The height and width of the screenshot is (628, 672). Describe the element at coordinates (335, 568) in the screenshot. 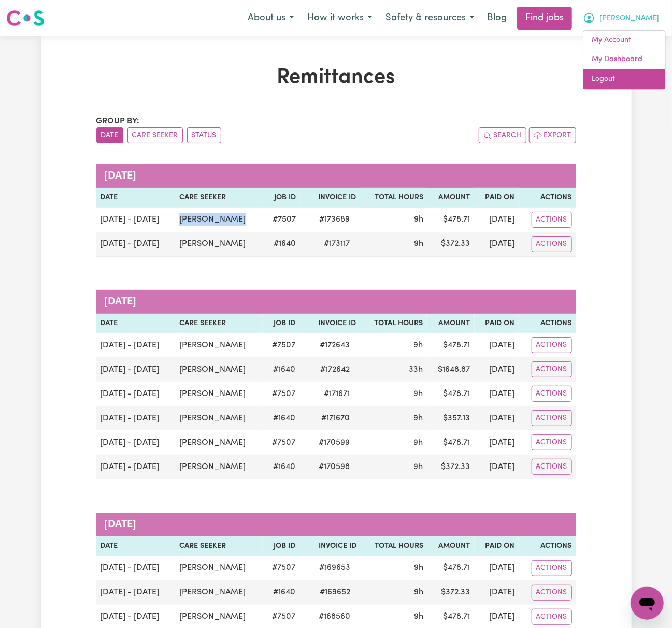

I see `span: # 169653` at that location.